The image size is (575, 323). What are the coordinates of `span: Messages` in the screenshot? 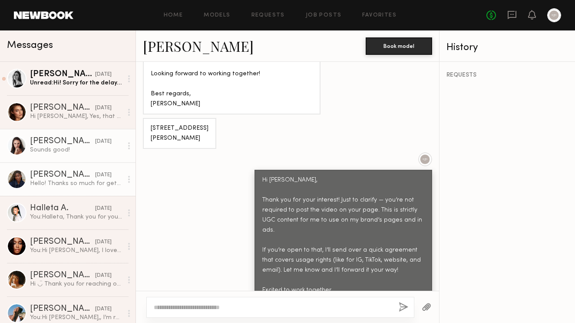 It's located at (30, 45).